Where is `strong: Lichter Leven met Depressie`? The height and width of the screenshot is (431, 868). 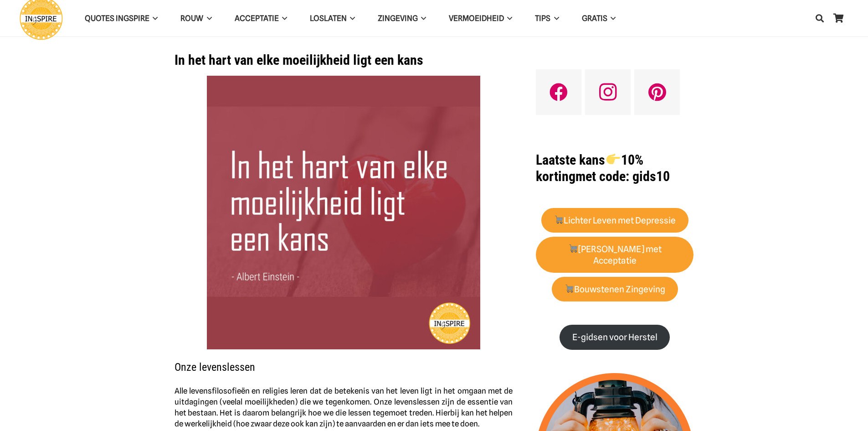
strong: Lichter Leven met Depressie is located at coordinates (614, 220).